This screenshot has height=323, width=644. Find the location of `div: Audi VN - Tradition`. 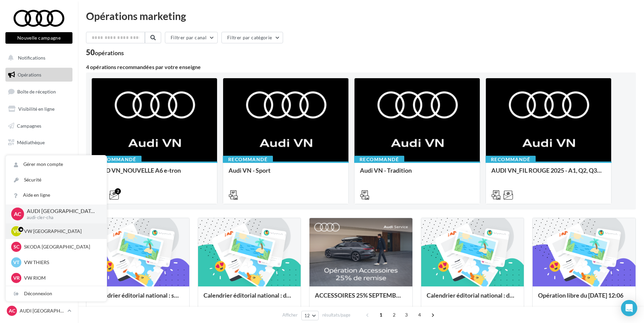

div: Audi VN - Tradition is located at coordinates (417, 173).